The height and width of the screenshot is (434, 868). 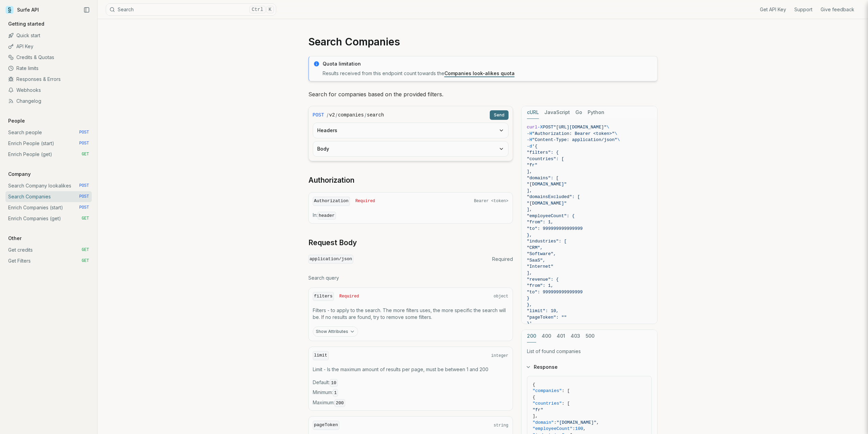 What do you see at coordinates (48, 185) in the screenshot?
I see `a: Search Company lookalikes POST` at bounding box center [48, 185].